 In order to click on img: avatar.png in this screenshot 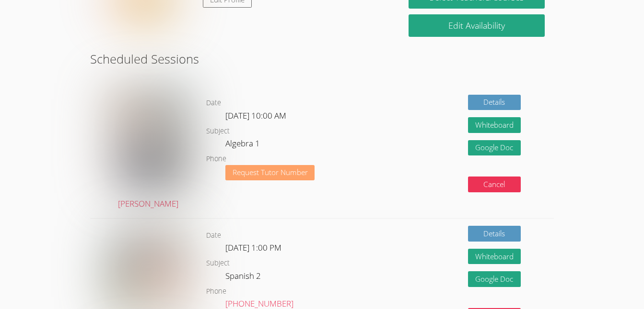, I will do `click(148, 138)`.